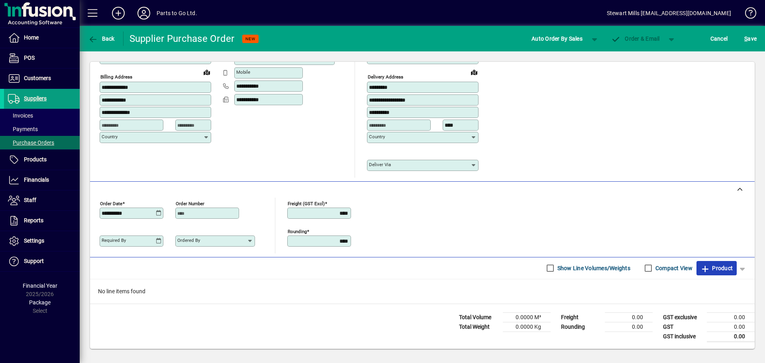 This screenshot has height=363, width=765. I want to click on td: 0.0000 Kg, so click(527, 327).